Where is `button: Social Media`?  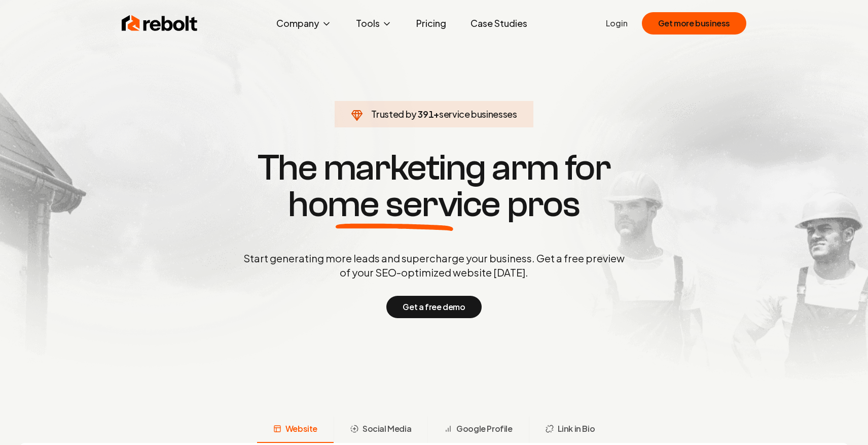
button: Social Media is located at coordinates (381, 430).